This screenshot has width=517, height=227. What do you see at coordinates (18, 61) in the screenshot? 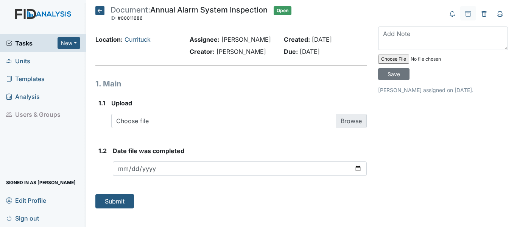
I see `span: Units` at bounding box center [18, 61].